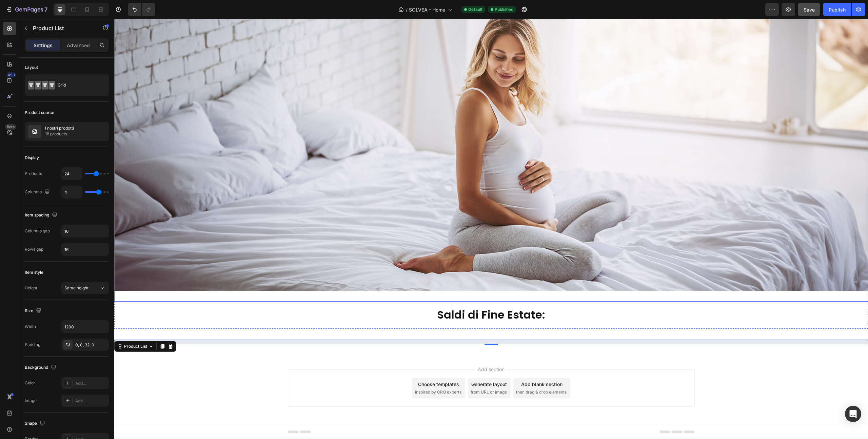 Image resolution: width=868 pixels, height=439 pixels. Describe the element at coordinates (324, 373) in the screenshot. I see `span: inspired by CRO experts` at that location.